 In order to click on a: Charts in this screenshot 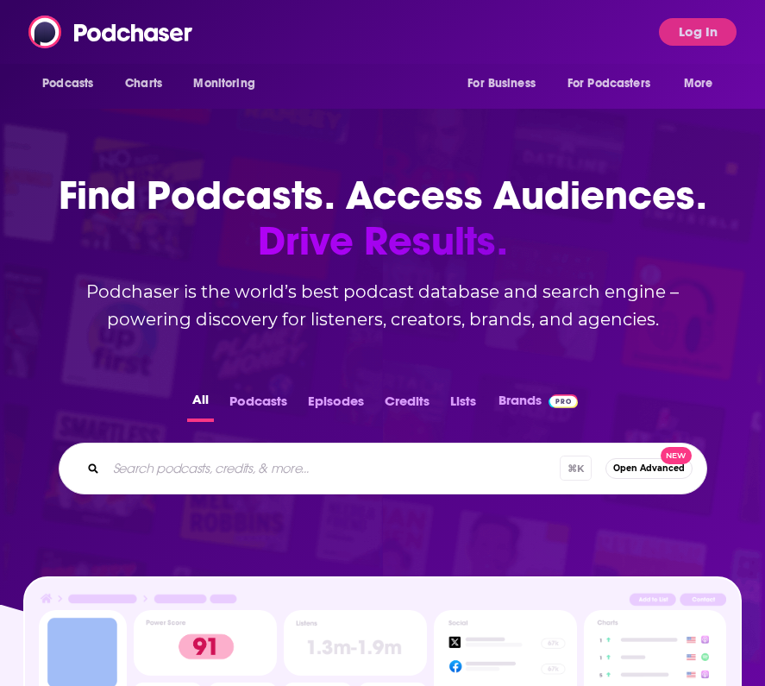, I will do `click(143, 84)`.